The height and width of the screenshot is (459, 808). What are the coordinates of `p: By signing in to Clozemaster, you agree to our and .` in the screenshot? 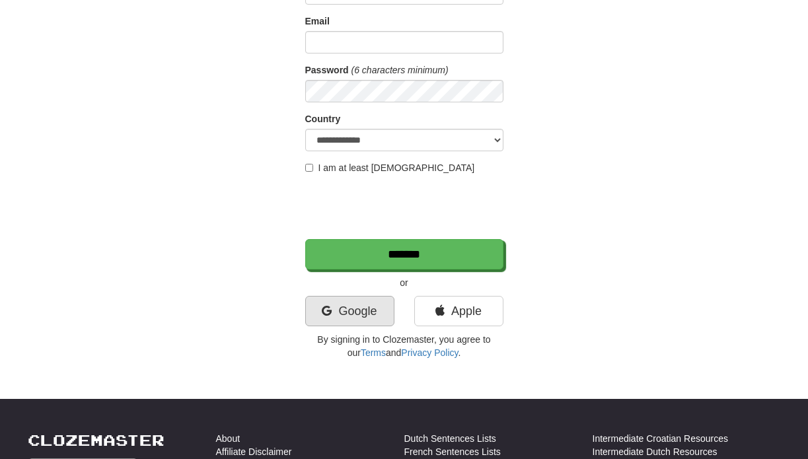 It's located at (404, 346).